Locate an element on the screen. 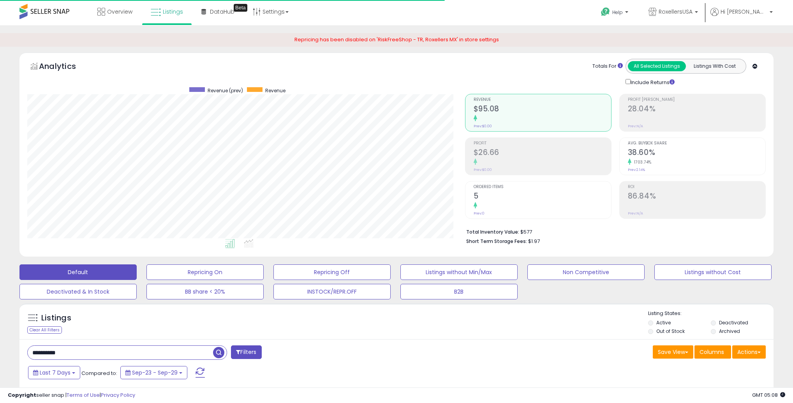 This screenshot has width=793, height=403. button: Deactivated & In Stock is located at coordinates (78, 292).